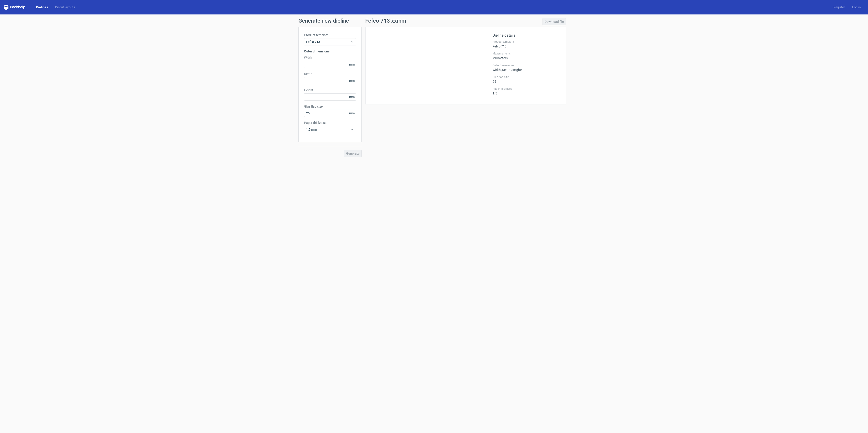  Describe the element at coordinates (328, 130) in the screenshot. I see `span: 1.5 mm` at that location.